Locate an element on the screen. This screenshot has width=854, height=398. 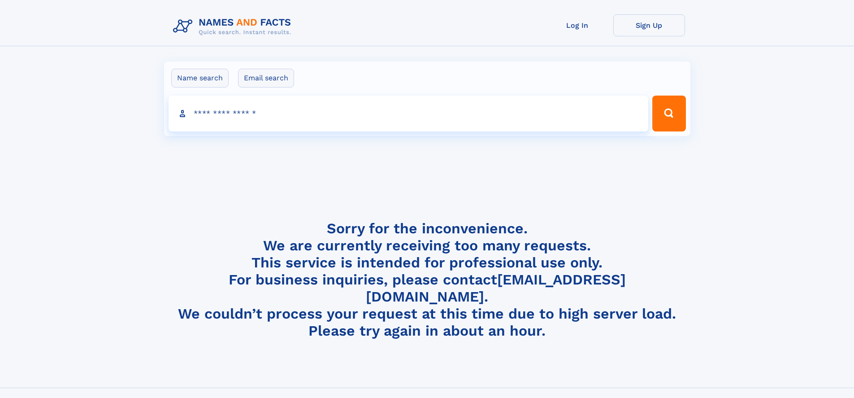
h4: Sorry for the inconvenience. We are currently receiving too many requests. This service is intend... is located at coordinates (427, 279).